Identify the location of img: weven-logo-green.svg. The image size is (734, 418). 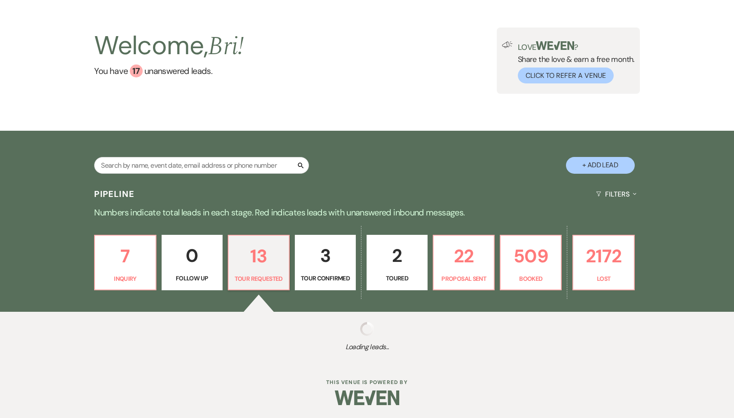
(555, 46).